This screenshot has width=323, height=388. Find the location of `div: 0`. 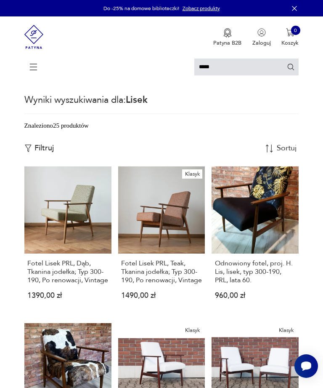

div: 0 is located at coordinates (296, 30).